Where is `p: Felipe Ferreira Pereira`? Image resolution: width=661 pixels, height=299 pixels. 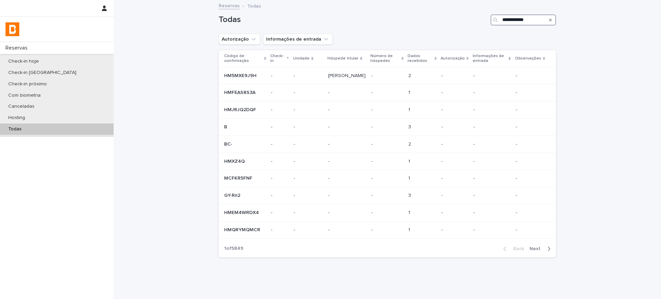
p: Felipe Ferreira Pereira is located at coordinates (348, 75).